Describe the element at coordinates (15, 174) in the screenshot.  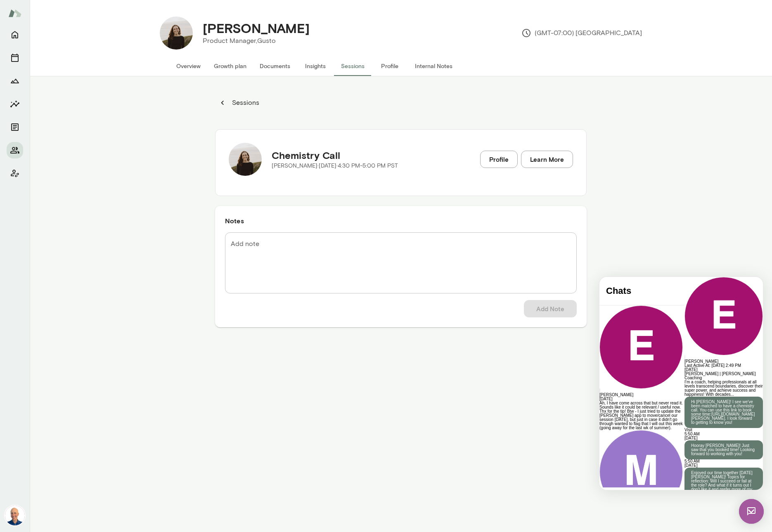
I see `button: Client app` at that location.